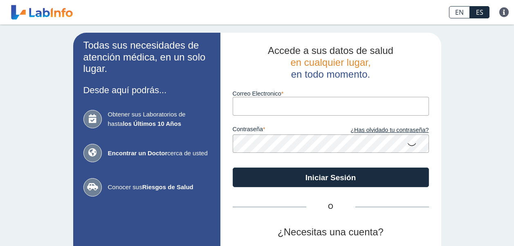 Image resolution: width=514 pixels, height=246 pixels. What do you see at coordinates (459, 12) in the screenshot?
I see `a: EN` at bounding box center [459, 12].